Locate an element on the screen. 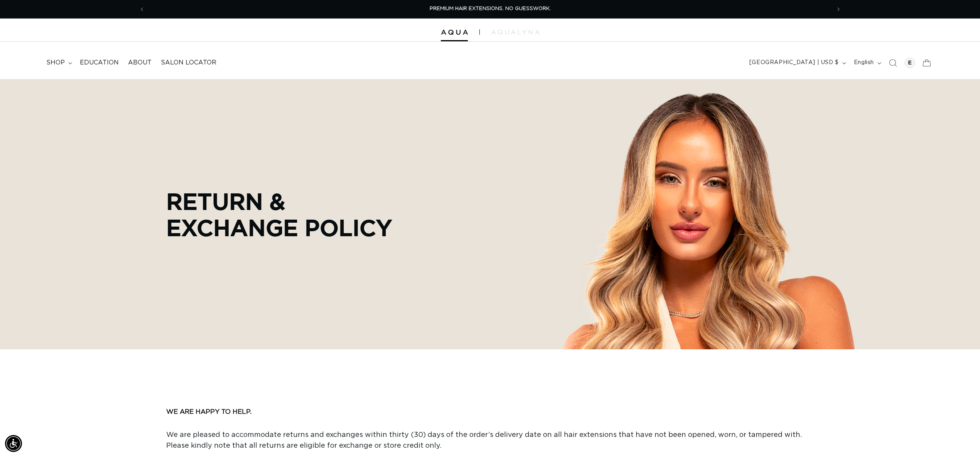 The height and width of the screenshot is (457, 980). span: We are pleased to accommodate returns and exchanges within thirty (30) days of the order’s delive... is located at coordinates (484, 440).